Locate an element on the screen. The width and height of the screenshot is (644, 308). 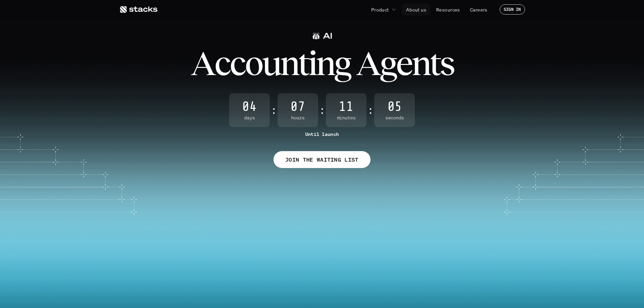
span: s is located at coordinates (446, 64).